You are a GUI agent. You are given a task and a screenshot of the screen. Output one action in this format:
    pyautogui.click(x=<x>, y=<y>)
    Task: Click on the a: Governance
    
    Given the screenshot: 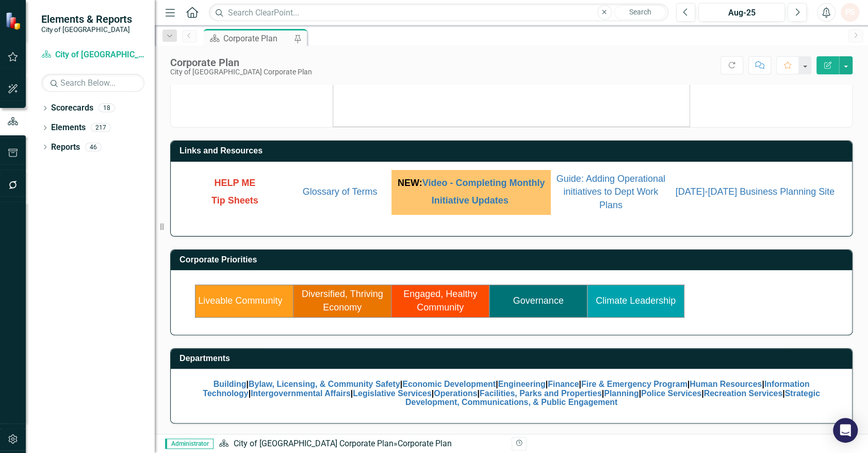 What is the action you would take?
    pyautogui.click(x=538, y=301)
    